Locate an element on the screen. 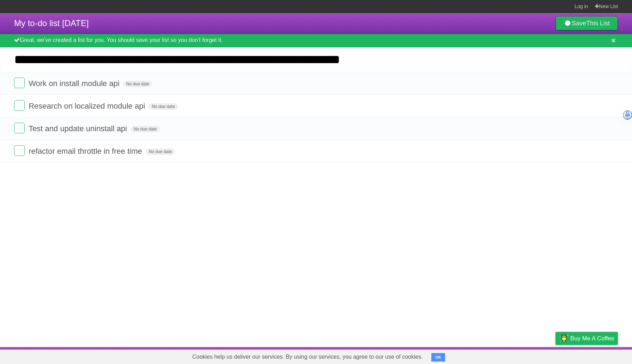 Image resolution: width=632 pixels, height=364 pixels. span: Research on localized module api is located at coordinates (88, 106).